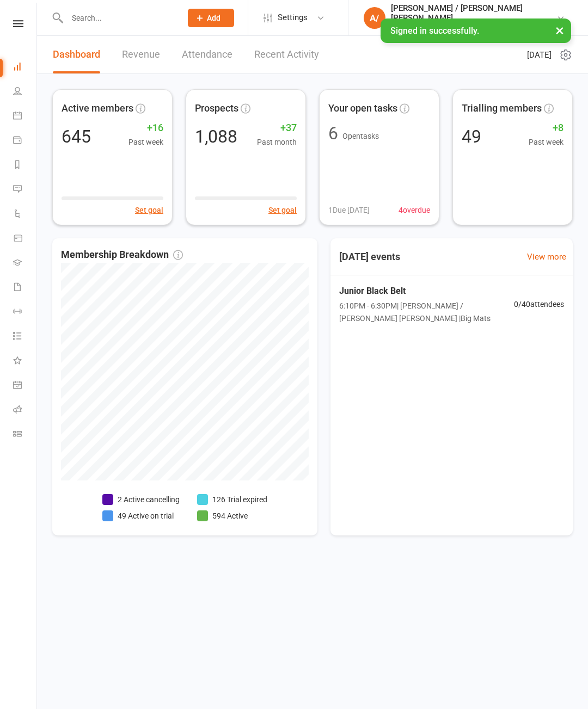 Image resolution: width=588 pixels, height=709 pixels. I want to click on li: 594 Active, so click(232, 516).